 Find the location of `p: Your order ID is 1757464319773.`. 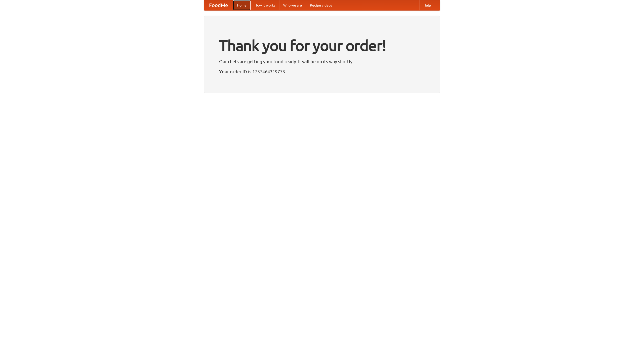

p: Your order ID is 1757464319773. is located at coordinates (322, 71).